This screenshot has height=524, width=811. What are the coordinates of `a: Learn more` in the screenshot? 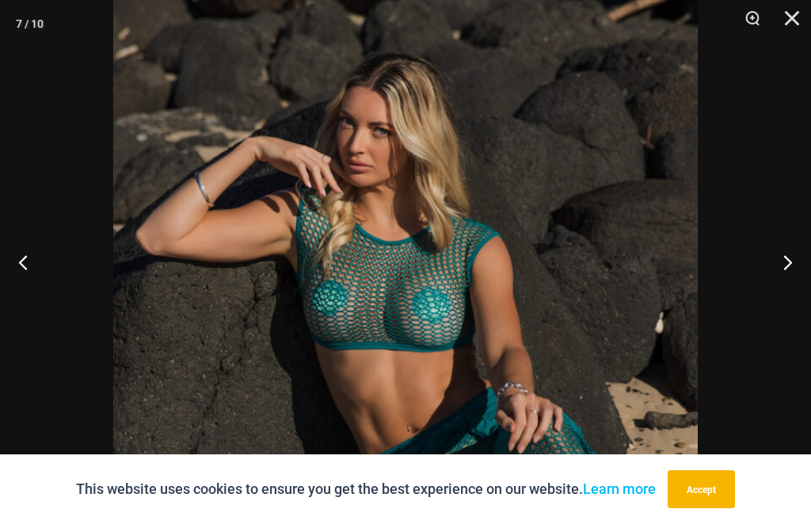 It's located at (620, 489).